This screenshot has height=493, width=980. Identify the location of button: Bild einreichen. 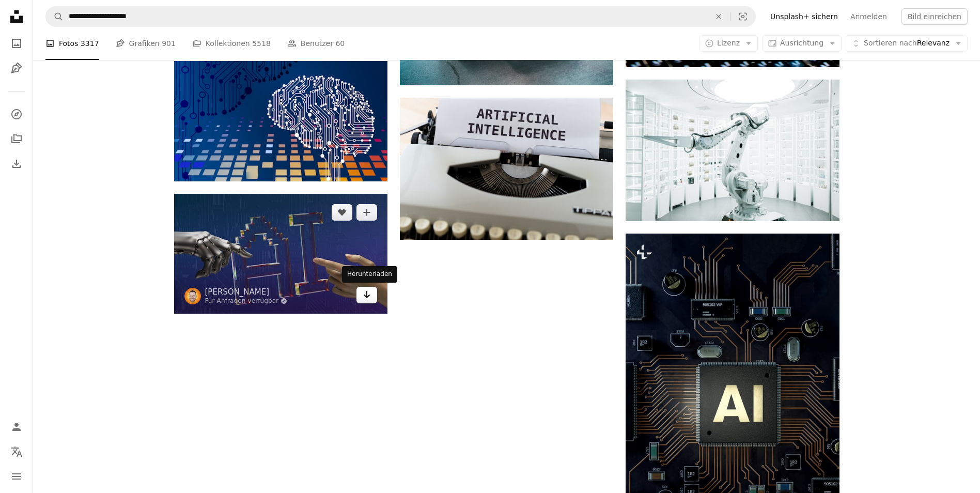
(935, 17).